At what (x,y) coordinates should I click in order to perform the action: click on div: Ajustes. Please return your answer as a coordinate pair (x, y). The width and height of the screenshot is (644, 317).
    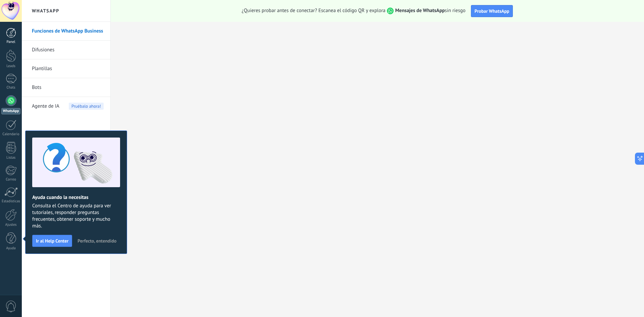
    Looking at the image, I should click on (11, 225).